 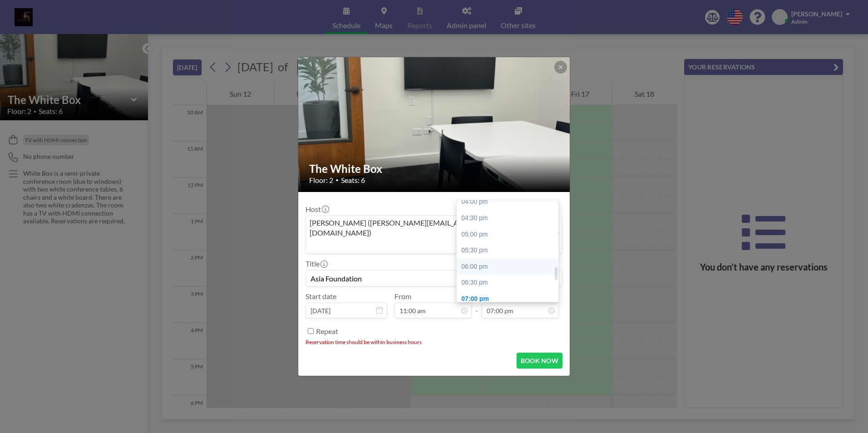 What do you see at coordinates (327, 331) in the screenshot?
I see `label: Repeat` at bounding box center [327, 331].